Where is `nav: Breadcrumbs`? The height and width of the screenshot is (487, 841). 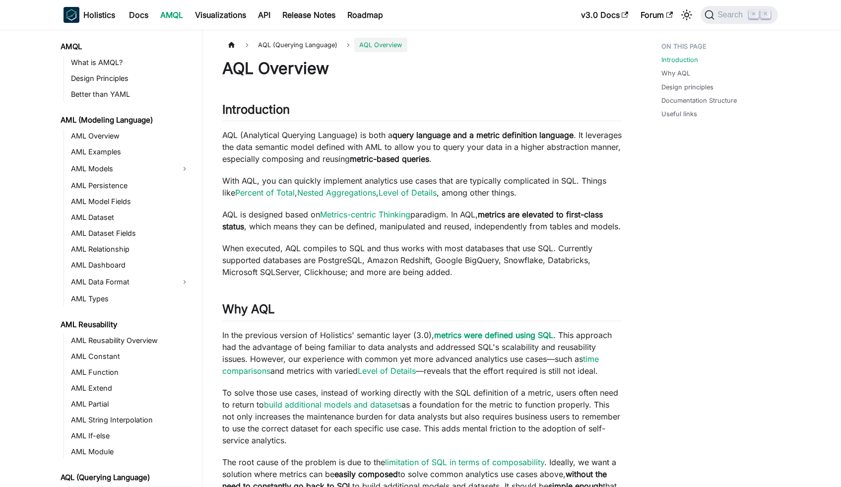 nav: Breadcrumbs is located at coordinates (422, 45).